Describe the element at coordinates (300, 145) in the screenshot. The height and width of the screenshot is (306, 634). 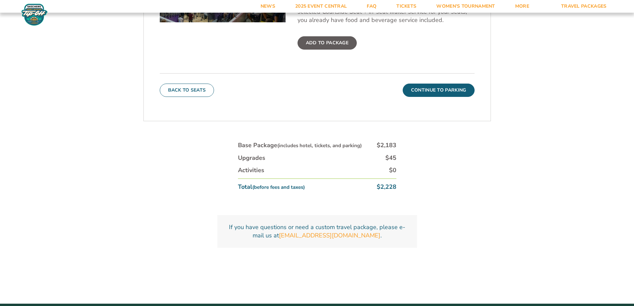
I see `div: Base Package` at that location.